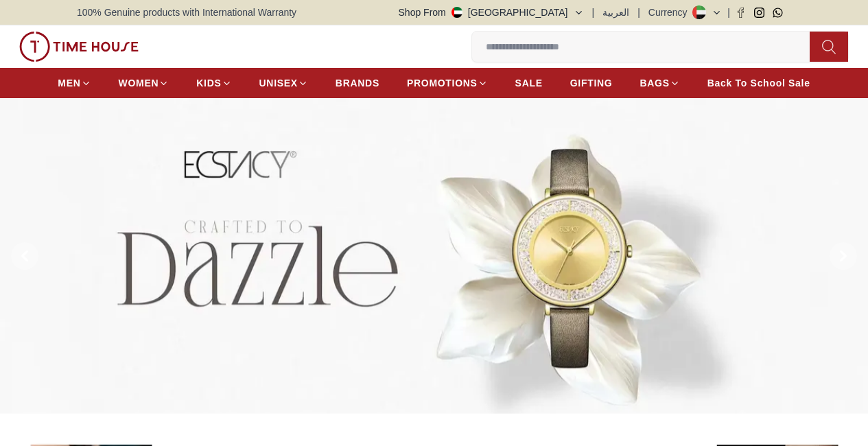 The width and height of the screenshot is (868, 446). Describe the element at coordinates (457, 13) in the screenshot. I see `img: United Arab Emirates` at that location.